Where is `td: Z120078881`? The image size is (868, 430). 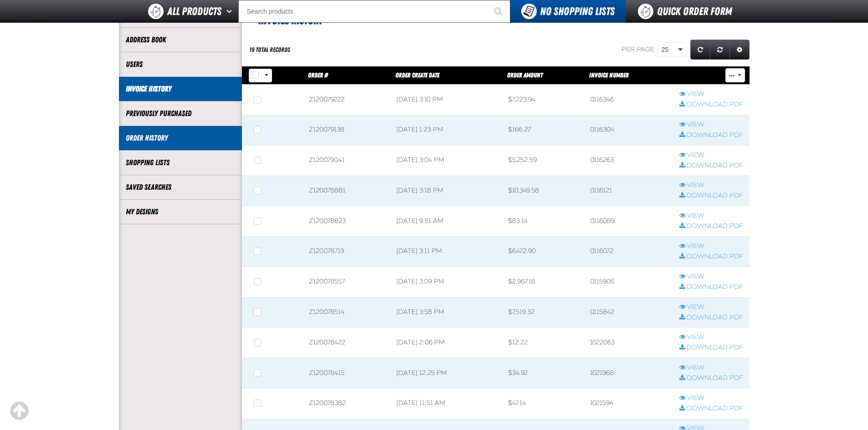 td: Z120078881 is located at coordinates (346, 190).